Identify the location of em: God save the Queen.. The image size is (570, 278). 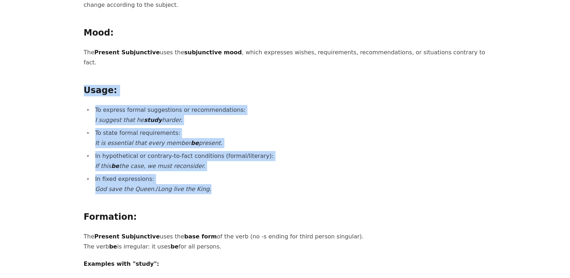
(126, 189).